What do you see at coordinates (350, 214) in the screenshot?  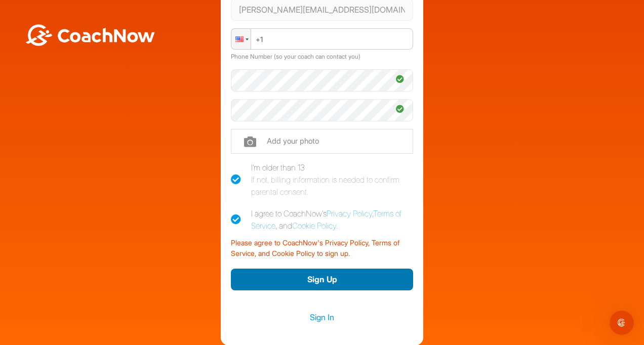 I see `a: Privacy Policy` at bounding box center [350, 214].